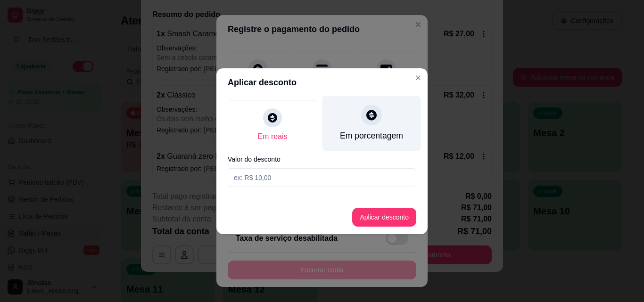  Describe the element at coordinates (322, 159) in the screenshot. I see `label: Valor do desconto` at that location.